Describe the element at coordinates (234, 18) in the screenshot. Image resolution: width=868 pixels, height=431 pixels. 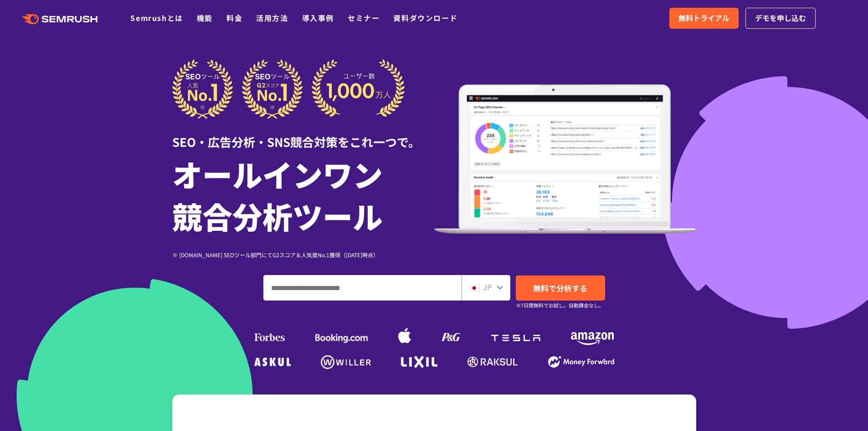
I see `a: 料金` at that location.